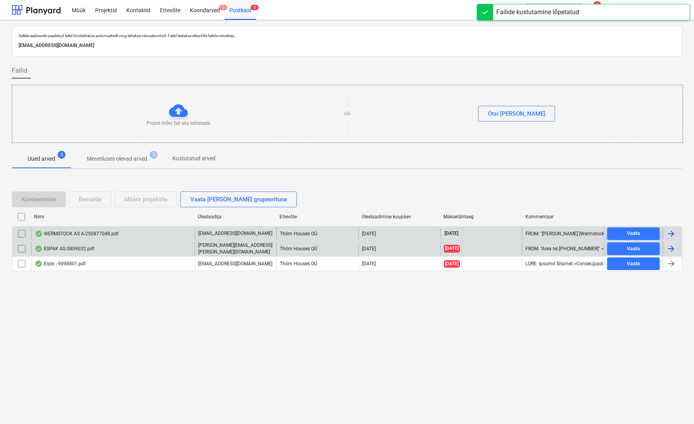  Describe the element at coordinates (317, 217) in the screenshot. I see `div: Ettevõte` at that location.